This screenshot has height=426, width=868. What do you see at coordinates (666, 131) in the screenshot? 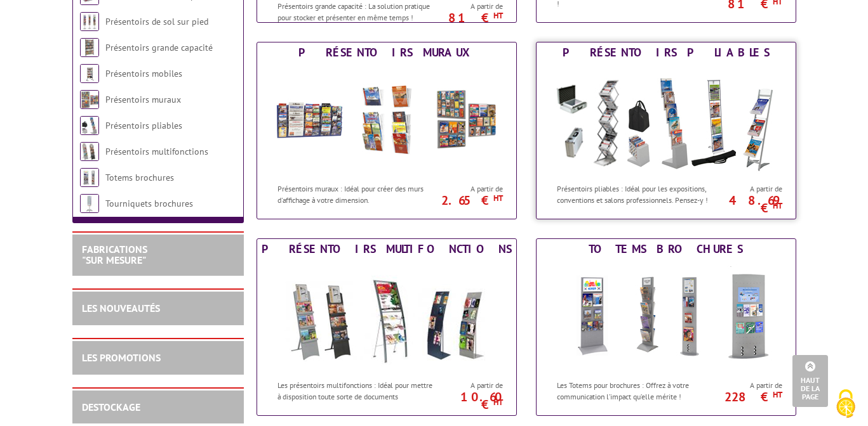
I see `a: Présentoirs pliables Présentoirs pliables Présentoirs pliables : Idéal pour les expositions, conv...` at bounding box center [666, 131].